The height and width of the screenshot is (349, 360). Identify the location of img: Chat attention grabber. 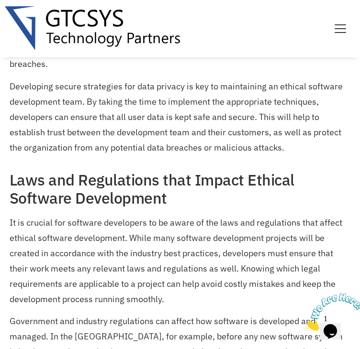
(33, 22).